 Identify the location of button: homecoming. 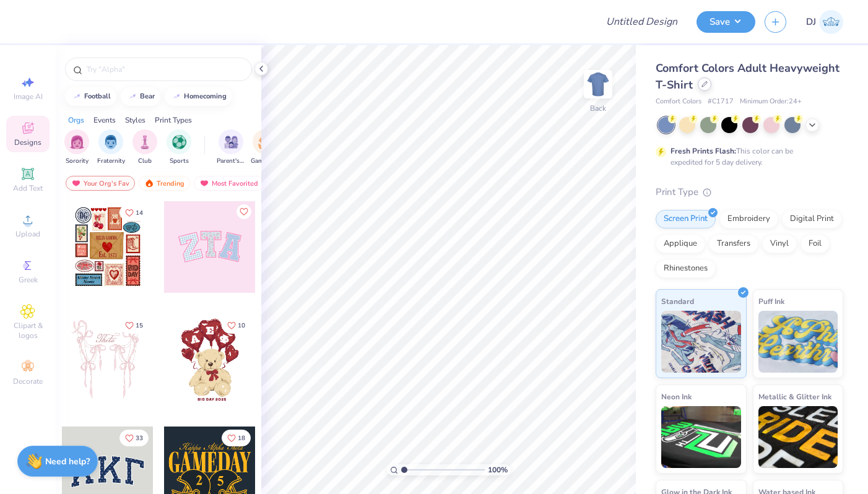
(199, 97).